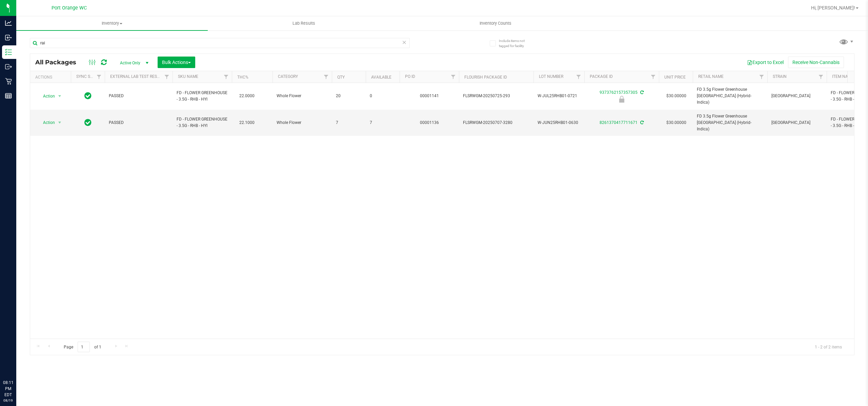 The height and width of the screenshot is (406, 868). Describe the element at coordinates (551, 77) in the screenshot. I see `a: Lot Number` at that location.